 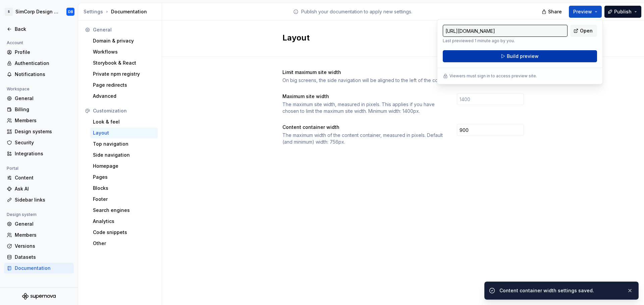 I want to click on h2: Layout, so click(x=399, y=38).